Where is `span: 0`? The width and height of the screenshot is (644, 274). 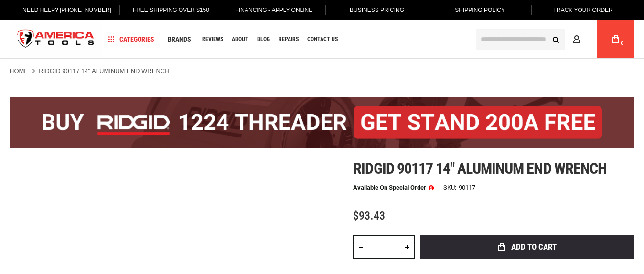 span: 0 is located at coordinates (622, 43).